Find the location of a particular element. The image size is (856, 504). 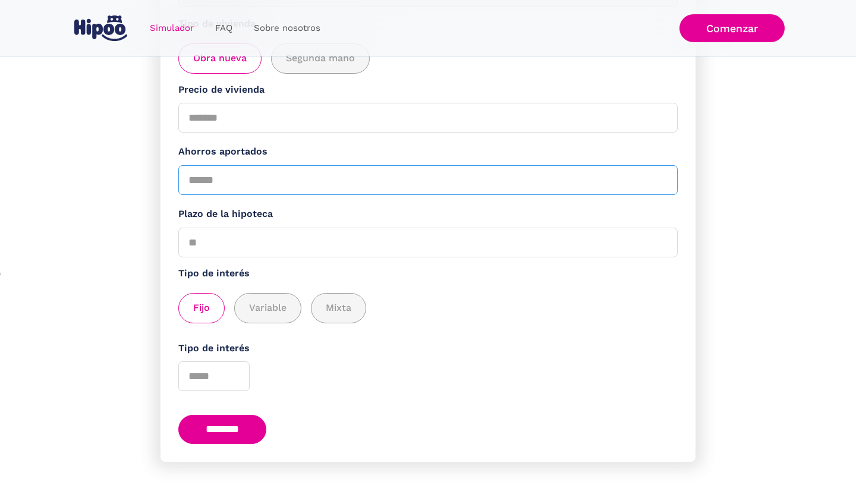

span: Mixta is located at coordinates (338, 308).